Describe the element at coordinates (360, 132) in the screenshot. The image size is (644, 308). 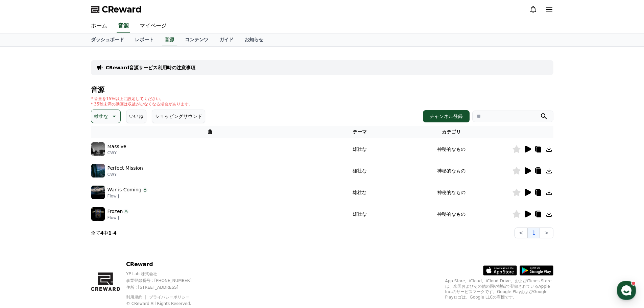
I see `th: テーマ` at that location.